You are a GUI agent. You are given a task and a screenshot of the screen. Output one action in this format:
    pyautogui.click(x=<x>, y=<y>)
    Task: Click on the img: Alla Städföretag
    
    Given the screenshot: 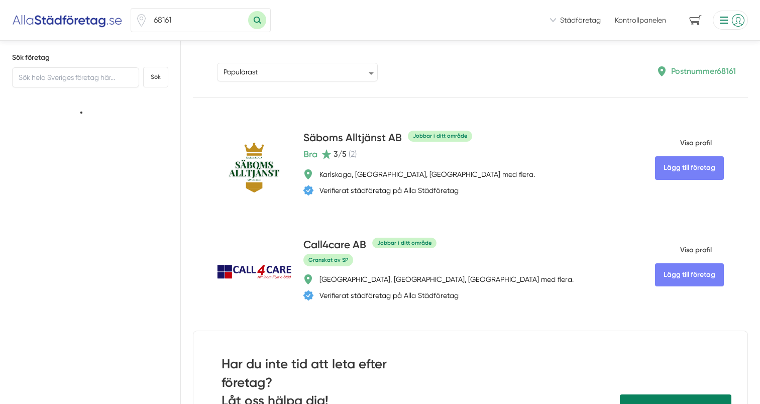 What is the action you would take?
    pyautogui.click(x=67, y=20)
    